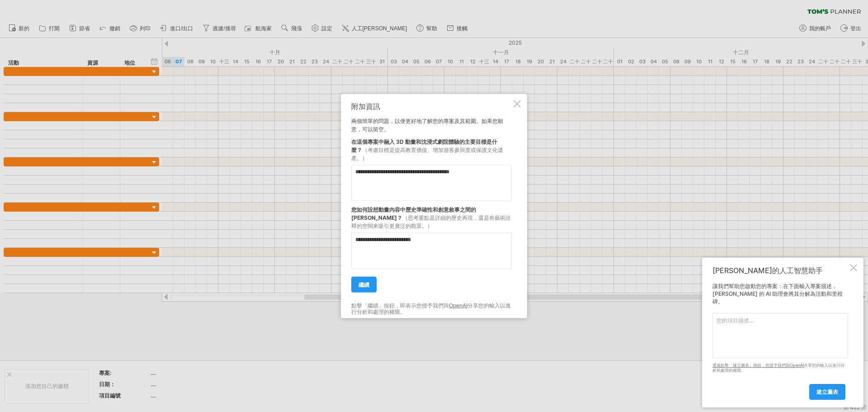  What do you see at coordinates (431, 308) in the screenshot?
I see `font: 分享您的輸入以進行分析和處理的權限。` at bounding box center [431, 308].